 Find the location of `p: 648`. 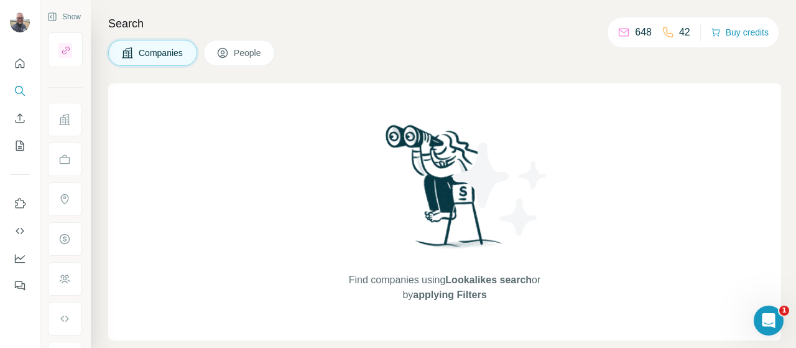

p: 648 is located at coordinates (643, 32).